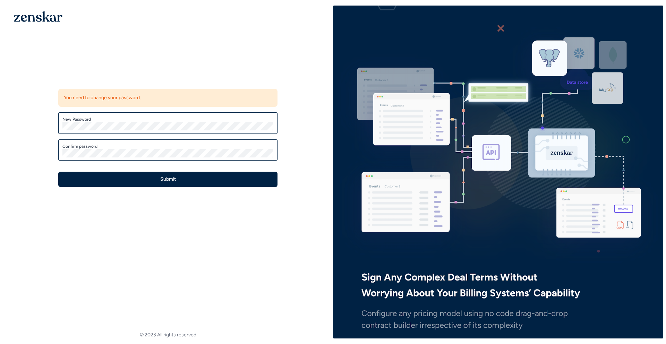 This screenshot has width=666, height=344. What do you see at coordinates (168, 335) in the screenshot?
I see `footer: © 2023 All rights reserved` at bounding box center [168, 335].